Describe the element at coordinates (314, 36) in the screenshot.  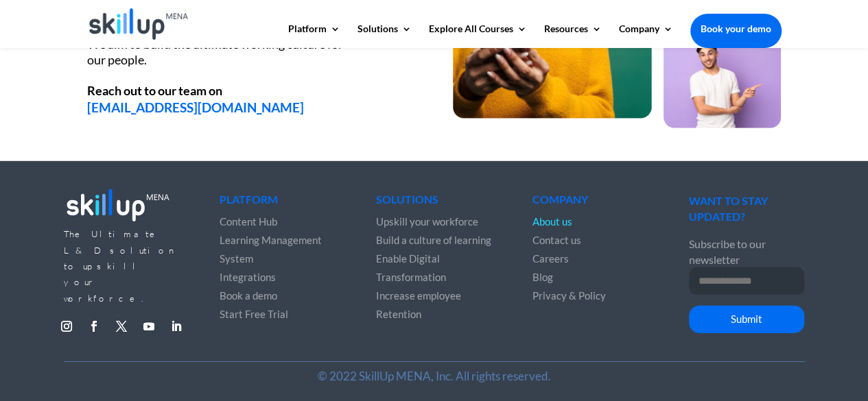
I see `a: Platform` at that location.